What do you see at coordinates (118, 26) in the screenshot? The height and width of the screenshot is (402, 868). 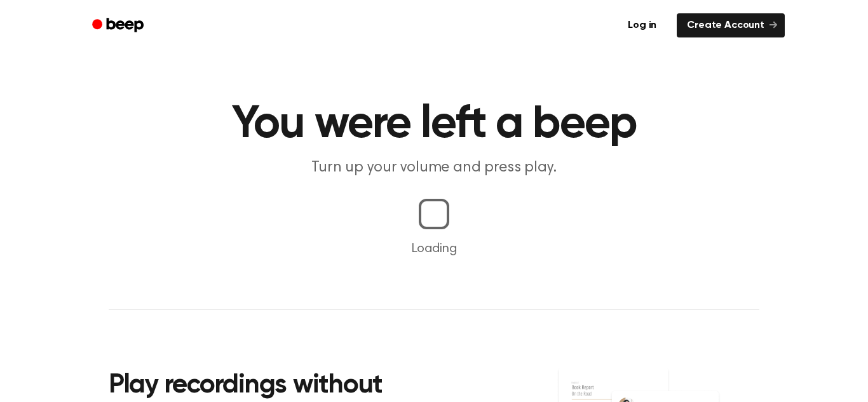 I see `a: Beep` at bounding box center [118, 26].